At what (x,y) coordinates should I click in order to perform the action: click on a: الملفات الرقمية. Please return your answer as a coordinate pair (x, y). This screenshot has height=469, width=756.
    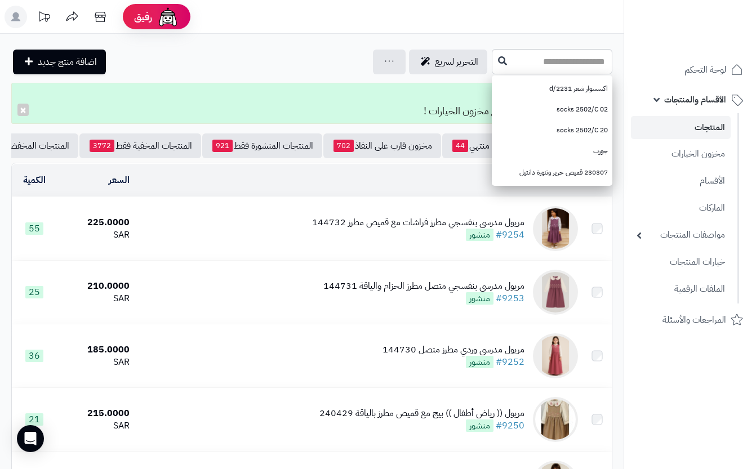
    Looking at the image, I should click on (680, 289).